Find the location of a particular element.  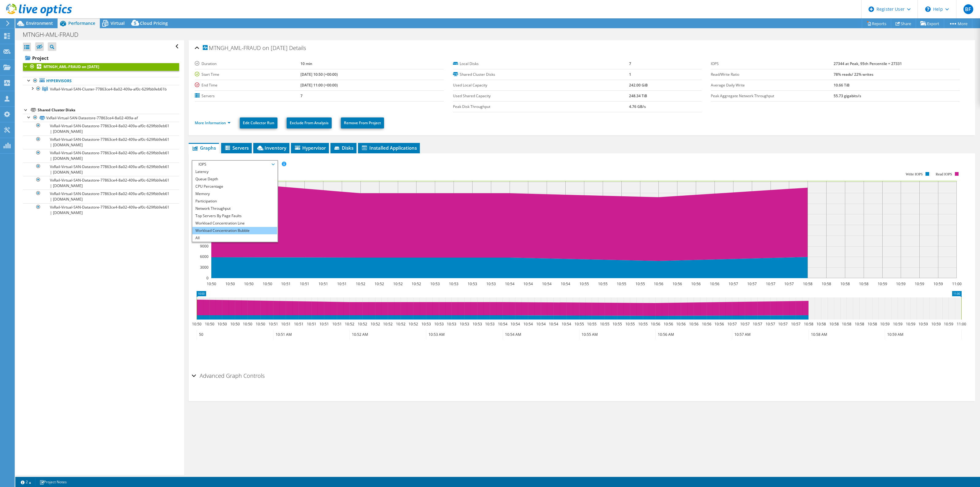

label: Servers is located at coordinates (247, 96).